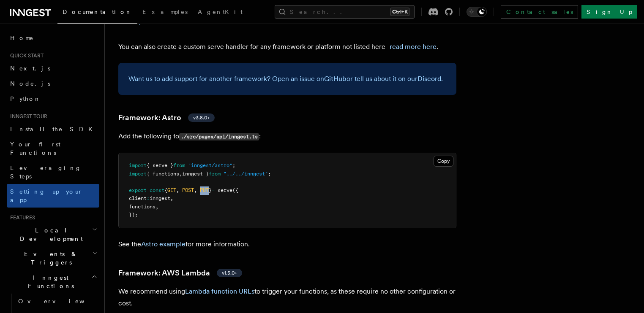 This screenshot has height=313, width=644. What do you see at coordinates (45, 172) in the screenshot?
I see `span: Leveraging Steps` at bounding box center [45, 172].